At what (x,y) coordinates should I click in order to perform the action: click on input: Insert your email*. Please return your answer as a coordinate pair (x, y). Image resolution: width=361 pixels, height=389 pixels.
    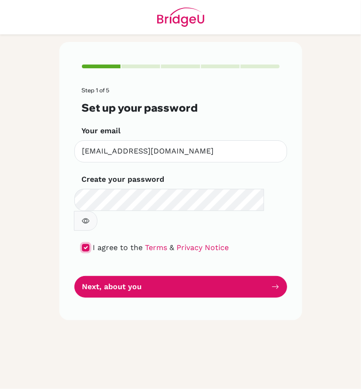
    Looking at the image, I should click on (181, 151).